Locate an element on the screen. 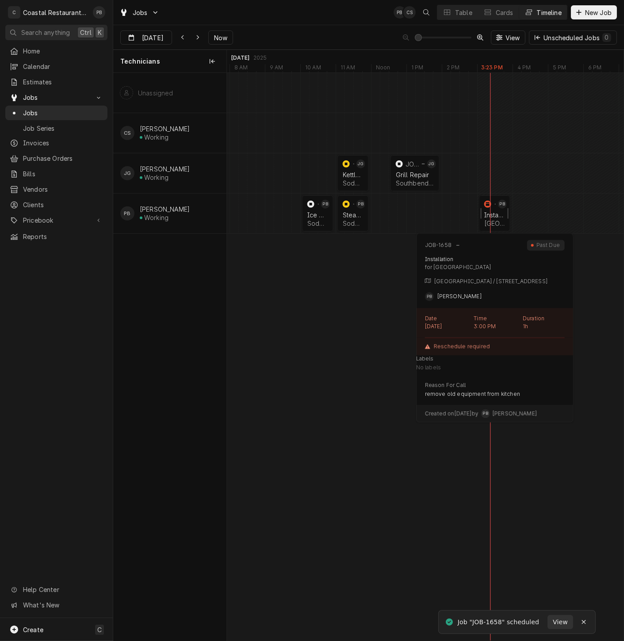 The width and height of the screenshot is (624, 641). span: What's New is located at coordinates (62, 605).